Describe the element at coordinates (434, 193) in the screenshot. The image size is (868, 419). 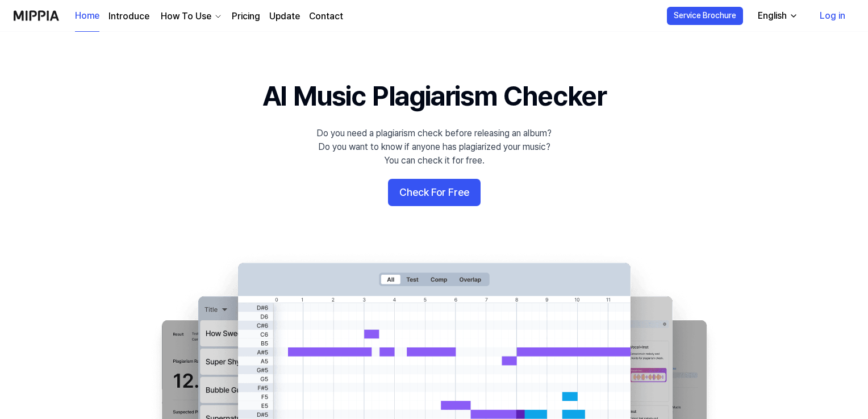
I see `button: Check For Free` at that location.